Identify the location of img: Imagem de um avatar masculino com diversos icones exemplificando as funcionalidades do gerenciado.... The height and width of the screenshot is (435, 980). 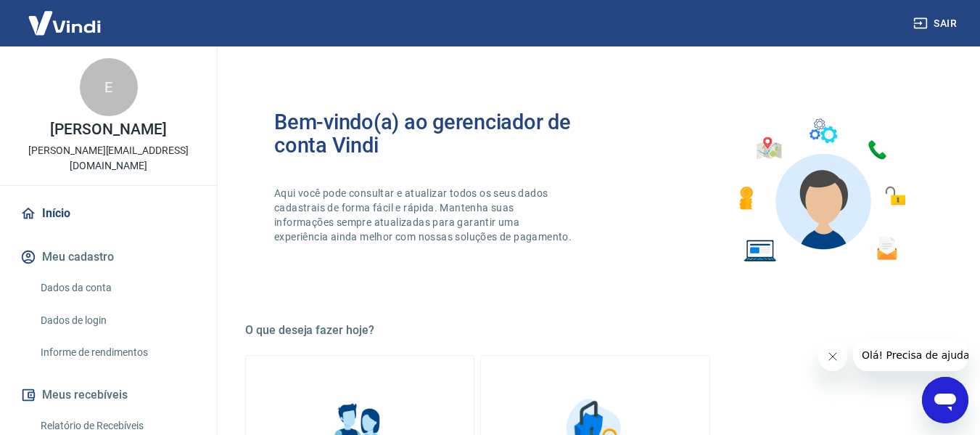
(822, 190).